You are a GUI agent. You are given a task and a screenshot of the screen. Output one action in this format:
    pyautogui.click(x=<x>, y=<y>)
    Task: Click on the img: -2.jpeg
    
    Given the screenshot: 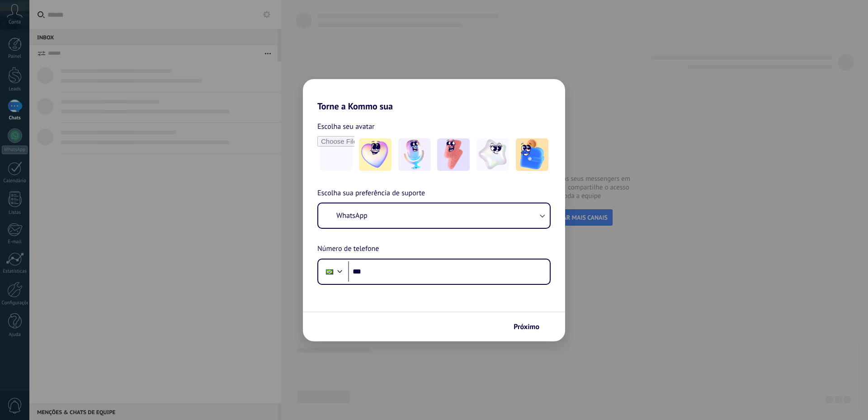 What is the action you would take?
    pyautogui.click(x=415, y=155)
    